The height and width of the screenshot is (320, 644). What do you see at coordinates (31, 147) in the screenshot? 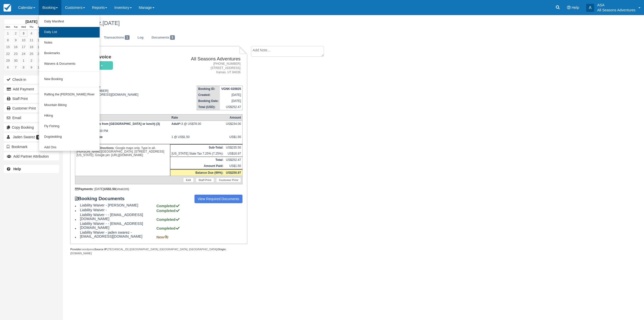
I see `button: Bookmark` at bounding box center [31, 147].